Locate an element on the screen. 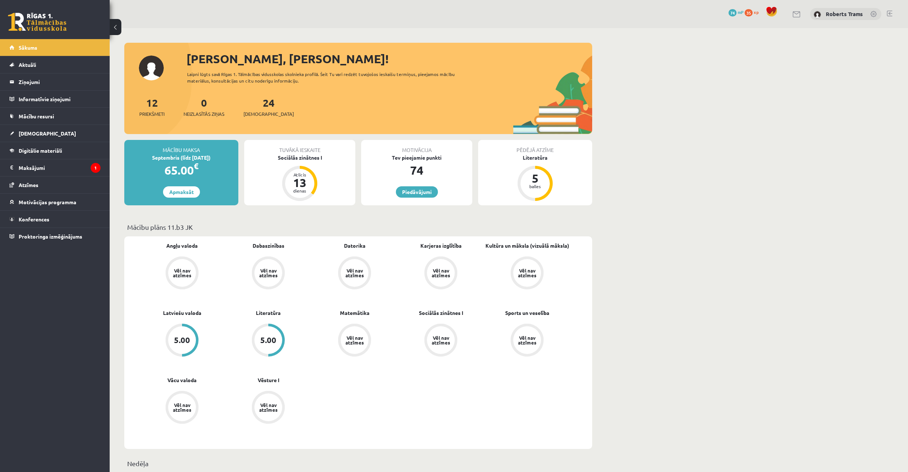 The height and width of the screenshot is (472, 908). span: Mācību resursi is located at coordinates (36, 116).